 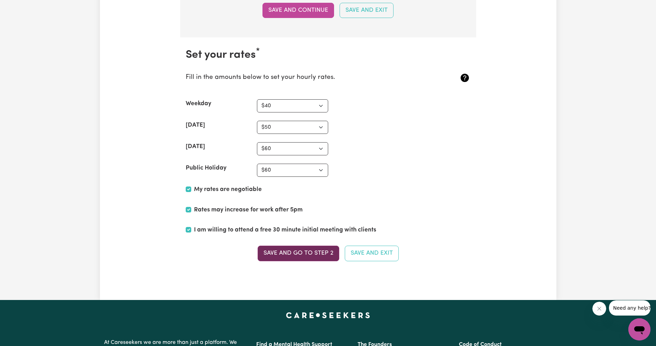 I want to click on label: Public Holiday, so click(x=206, y=168).